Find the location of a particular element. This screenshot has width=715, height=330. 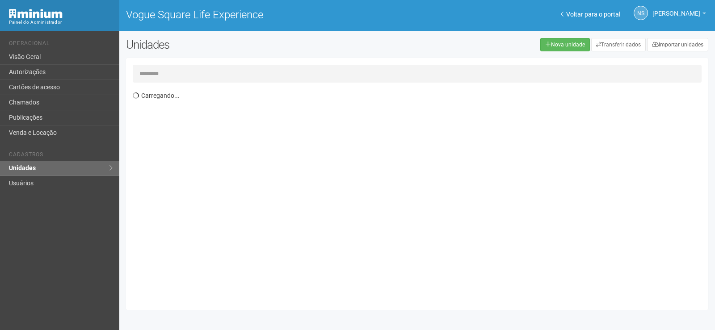

a: NS is located at coordinates (641, 13).